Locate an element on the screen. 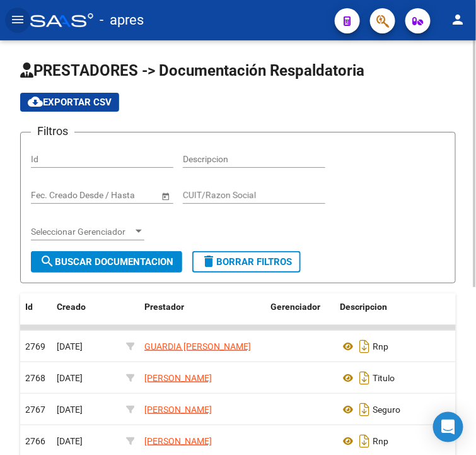 Image resolution: width=476 pixels, height=455 pixels. input: Fecha fin is located at coordinates (118, 195).